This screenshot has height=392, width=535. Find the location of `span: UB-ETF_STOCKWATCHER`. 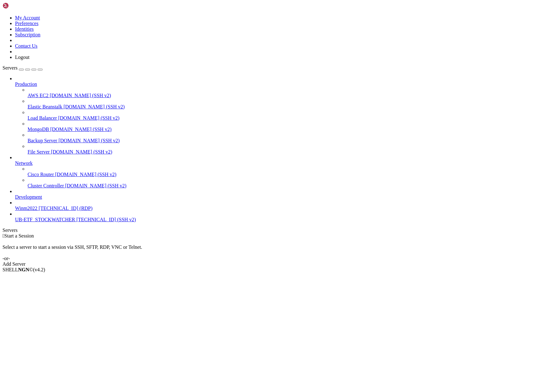

span: UB-ETF_STOCKWATCHER is located at coordinates (45, 219).